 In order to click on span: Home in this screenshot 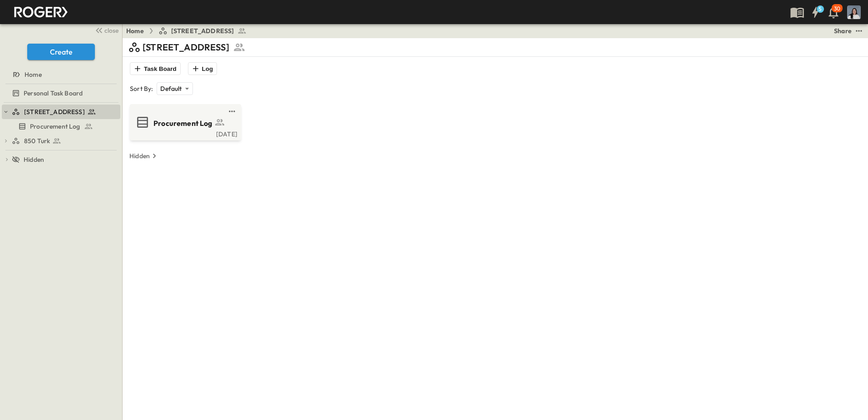, I will do `click(33, 74)`.